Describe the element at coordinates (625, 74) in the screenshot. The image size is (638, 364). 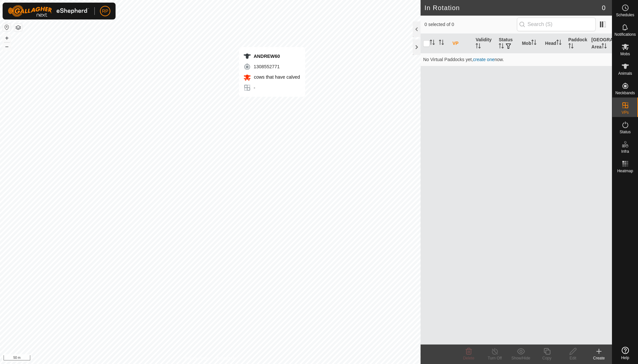
I see `span: Animals` at that location.